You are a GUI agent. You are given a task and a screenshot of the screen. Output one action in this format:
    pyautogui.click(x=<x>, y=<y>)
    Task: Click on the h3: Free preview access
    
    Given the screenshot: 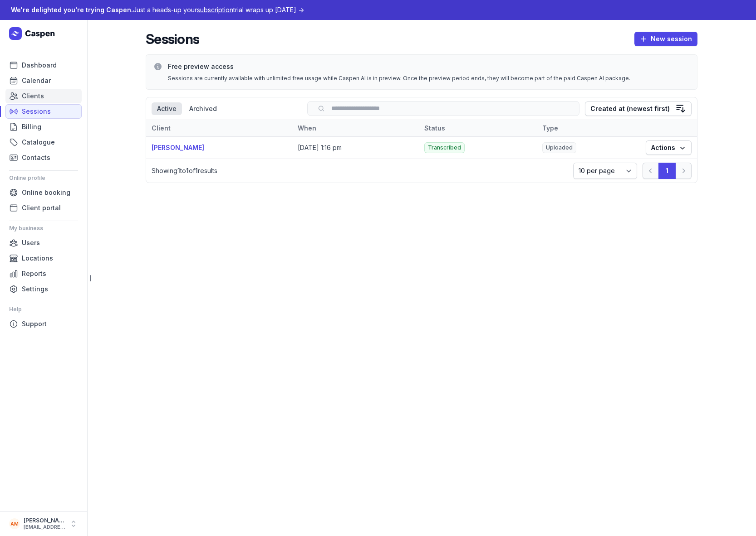 What is the action you would take?
    pyautogui.click(x=428, y=67)
    